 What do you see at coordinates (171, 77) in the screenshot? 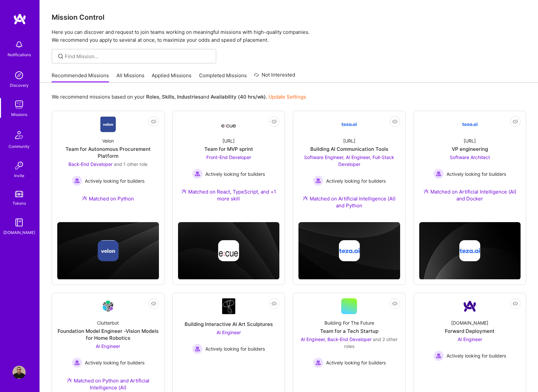
I see `a: Applied Missions` at bounding box center [171, 77].